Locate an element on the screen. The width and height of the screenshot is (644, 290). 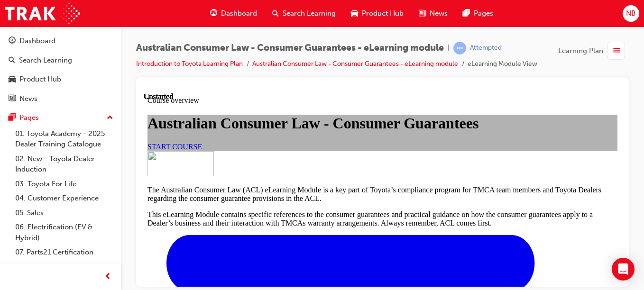
div: Search Learning is located at coordinates (46, 61).